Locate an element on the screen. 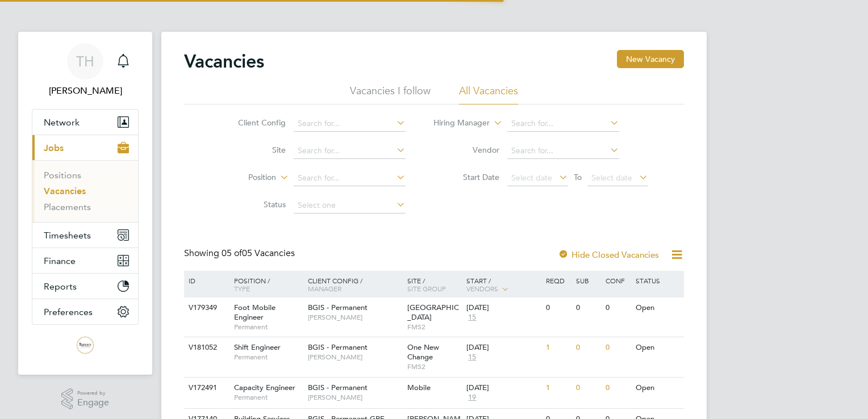 The height and width of the screenshot is (419, 868). div: ID is located at coordinates (205, 280).